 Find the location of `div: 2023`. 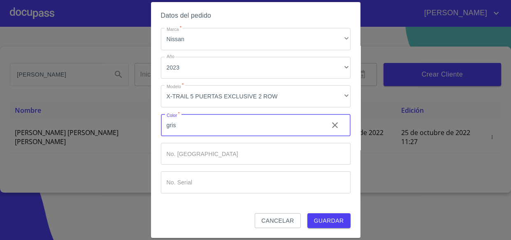

div: 2023 is located at coordinates (255, 68).